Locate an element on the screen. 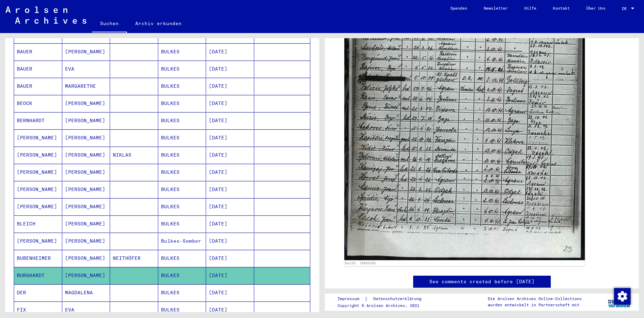 Image resolution: width=644 pixels, height=318 pixels. mat-cell: MAGDALENA is located at coordinates (87, 293).